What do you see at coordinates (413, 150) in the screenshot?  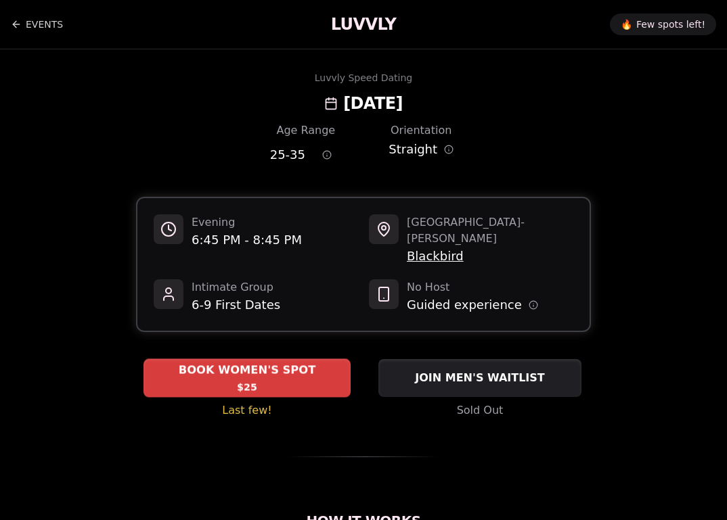 I see `span: Straight` at bounding box center [413, 150].